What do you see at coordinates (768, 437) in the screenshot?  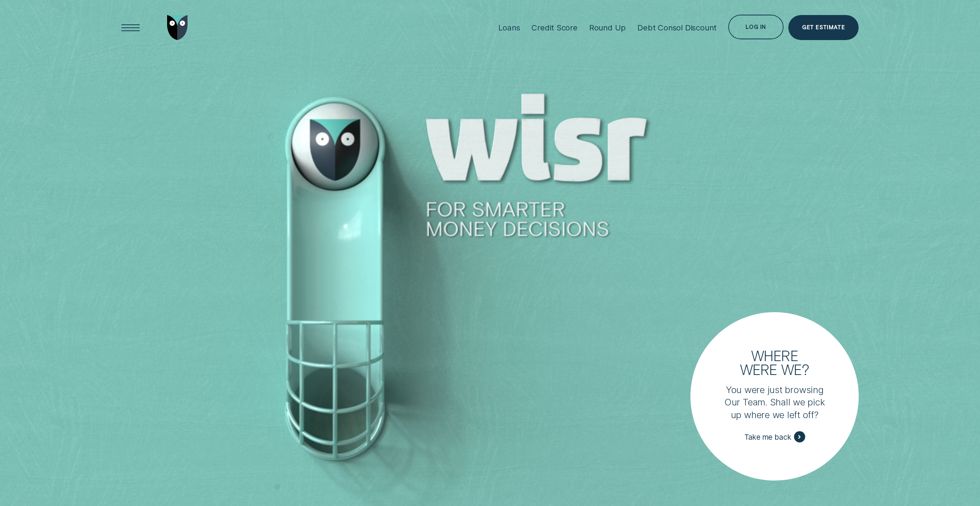 I see `span: Take me back` at bounding box center [768, 437].